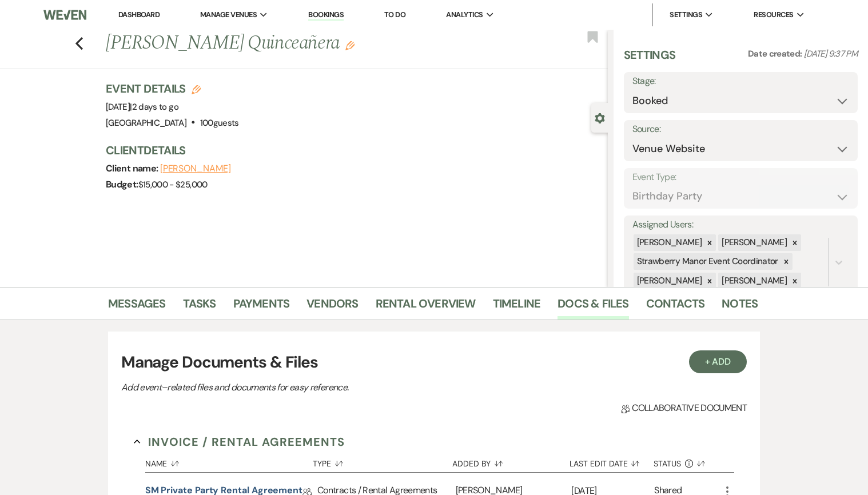 This screenshot has height=495, width=868. What do you see at coordinates (686, 15) in the screenshot?
I see `span: Settings` at bounding box center [686, 15].